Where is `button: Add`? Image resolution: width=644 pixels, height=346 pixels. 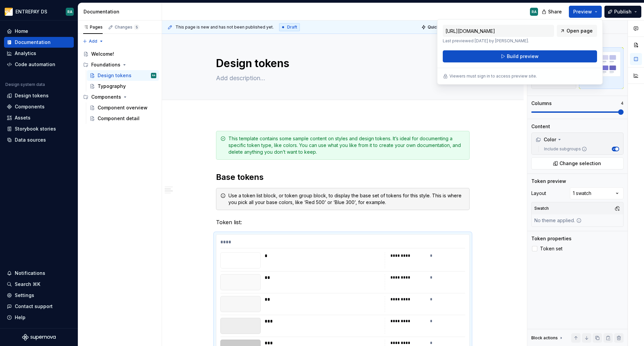
button: Add is located at coordinates (93, 41).